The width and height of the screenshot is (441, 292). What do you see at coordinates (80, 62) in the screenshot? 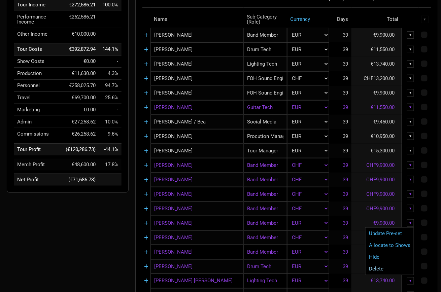
I see `td: €0.00` at bounding box center [80, 62].